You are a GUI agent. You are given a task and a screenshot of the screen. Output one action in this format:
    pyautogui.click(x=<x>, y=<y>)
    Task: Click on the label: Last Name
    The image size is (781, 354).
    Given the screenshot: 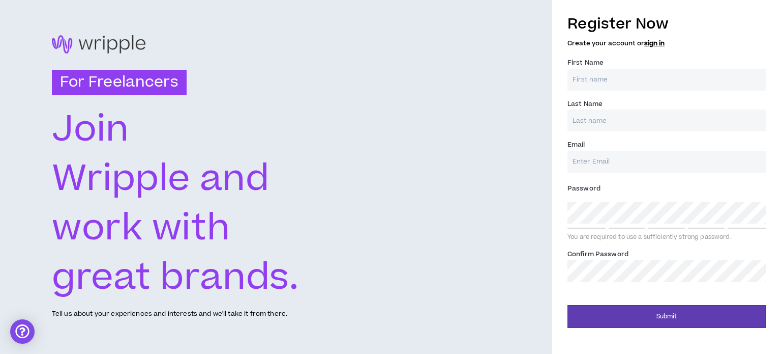 What is the action you would take?
    pyautogui.click(x=585, y=104)
    